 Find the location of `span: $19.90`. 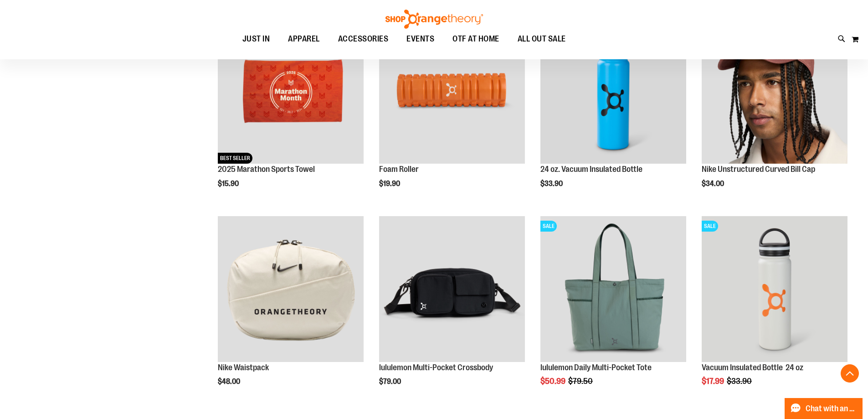

span: $19.90 is located at coordinates (390, 184).